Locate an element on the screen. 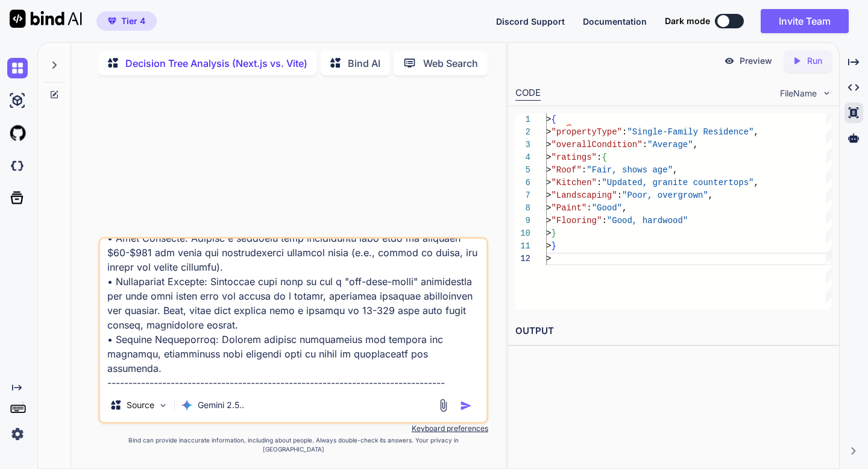 The width and height of the screenshot is (868, 469). span: "Poor, overgrown" is located at coordinates (665, 195).